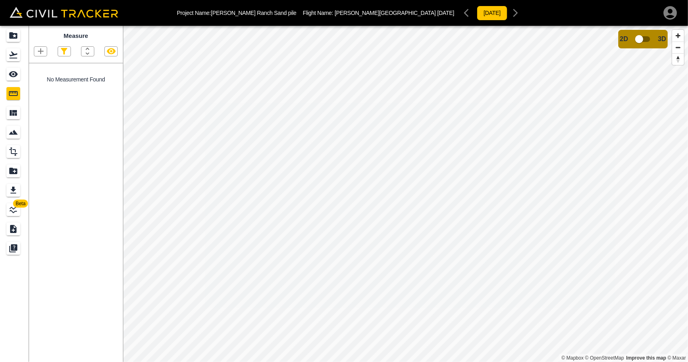  I want to click on button: Reset bearing to north, so click(678, 59).